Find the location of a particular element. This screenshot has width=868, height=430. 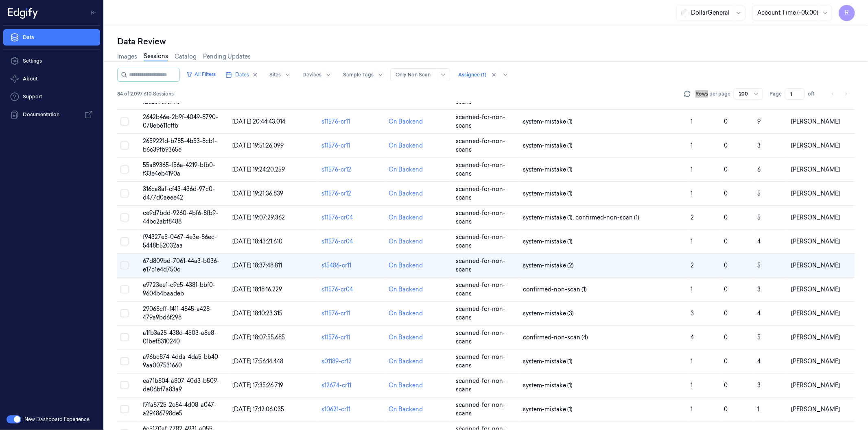

a: Documentation is located at coordinates (52, 115).